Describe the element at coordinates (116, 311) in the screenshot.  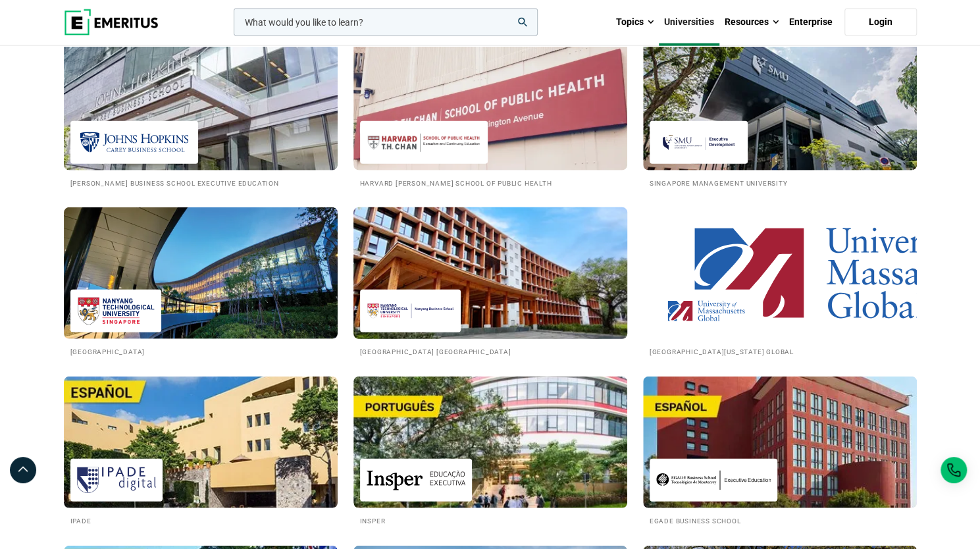
I see `img: Nanyang Technological University` at that location.